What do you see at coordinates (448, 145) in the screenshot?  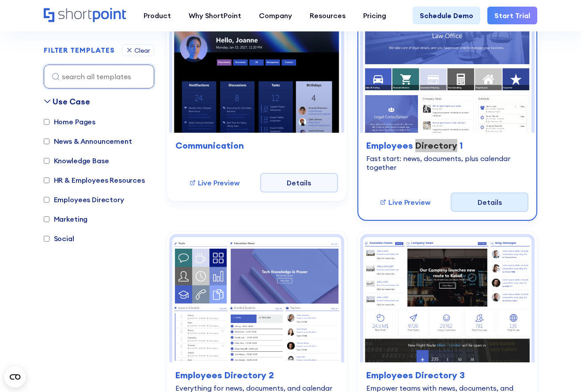 I see `h3: Employees Directory 1` at bounding box center [448, 145].